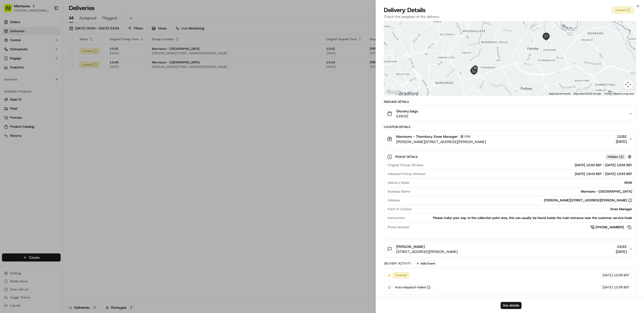 This screenshot has width=644, height=313. What do you see at coordinates (511, 305) in the screenshot?
I see `button: See details` at bounding box center [511, 305].